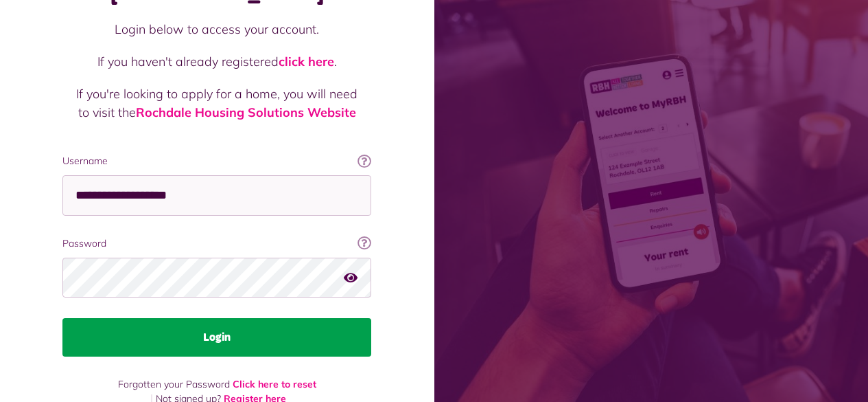 The height and width of the screenshot is (402, 868). I want to click on span: Forgotten your Password, so click(174, 384).